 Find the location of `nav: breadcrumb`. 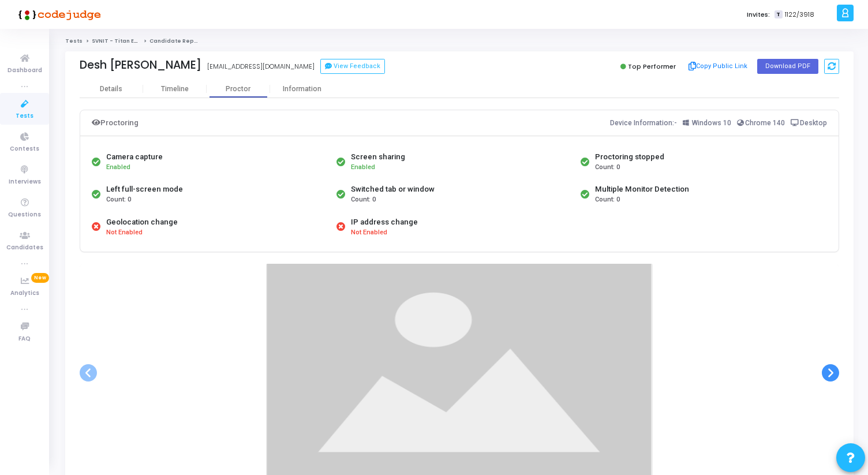

nav: breadcrumb is located at coordinates (460, 41).